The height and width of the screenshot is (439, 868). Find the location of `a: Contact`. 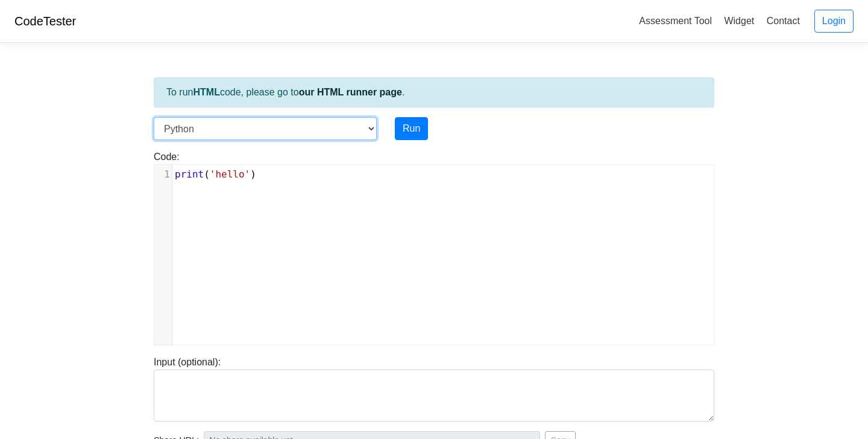

a: Contact is located at coordinates (784, 20).